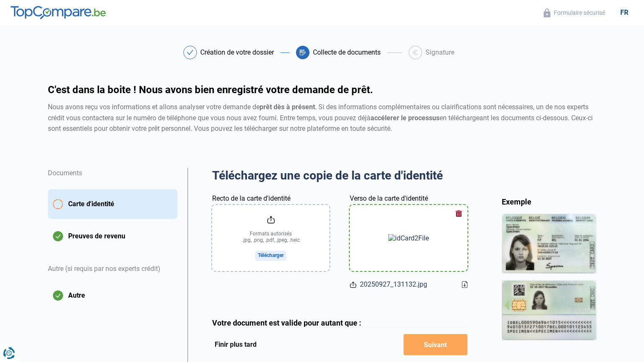 Image resolution: width=644 pixels, height=362 pixels. What do you see at coordinates (440, 52) in the screenshot?
I see `div: Signature` at bounding box center [440, 52].